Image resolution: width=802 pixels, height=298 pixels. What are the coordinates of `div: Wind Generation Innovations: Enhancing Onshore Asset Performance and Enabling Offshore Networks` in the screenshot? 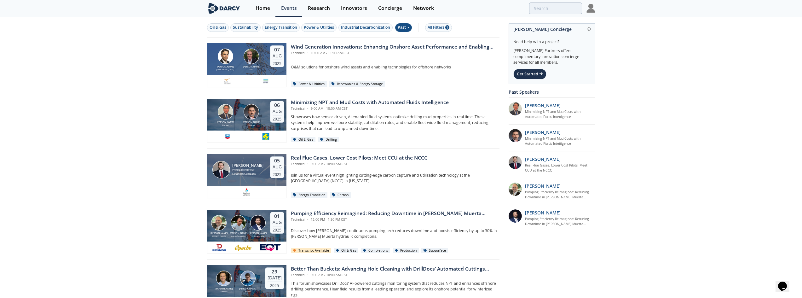 It's located at (395, 47).